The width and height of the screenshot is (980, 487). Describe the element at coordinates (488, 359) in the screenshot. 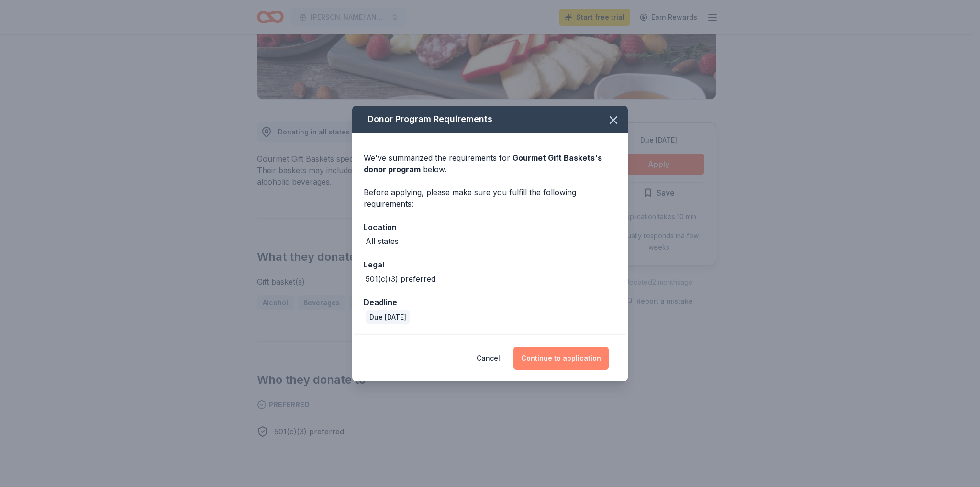

I see `button: Cancel` at that location.